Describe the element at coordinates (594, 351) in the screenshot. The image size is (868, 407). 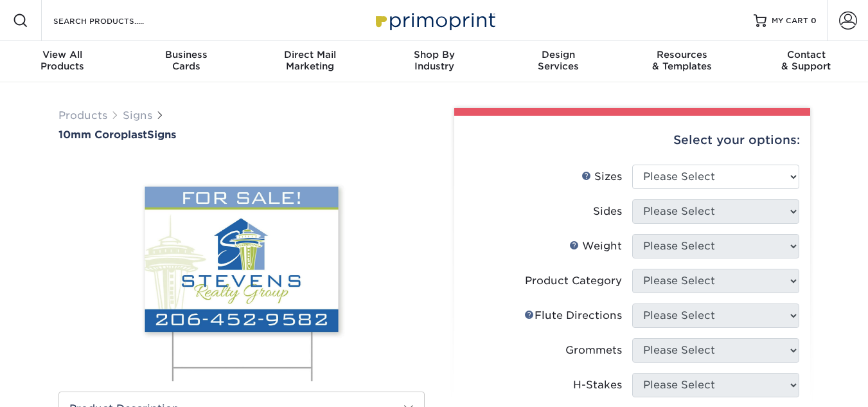
I see `div: Grommets` at that location.